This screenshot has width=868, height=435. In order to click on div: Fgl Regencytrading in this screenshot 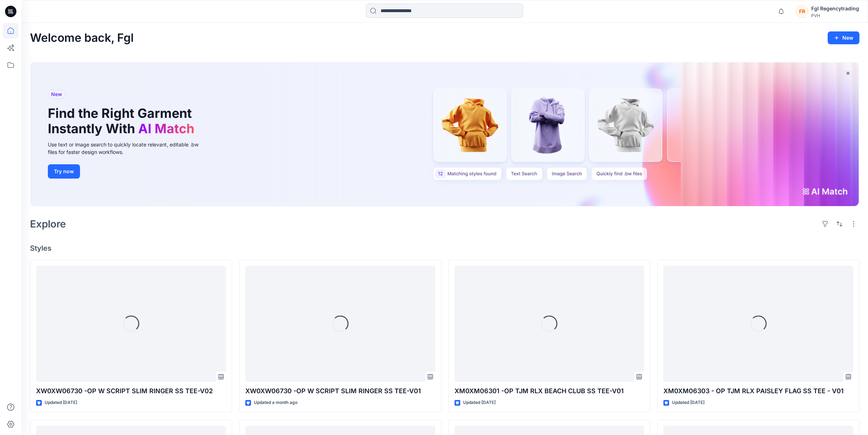, I will do `click(835, 8)`.